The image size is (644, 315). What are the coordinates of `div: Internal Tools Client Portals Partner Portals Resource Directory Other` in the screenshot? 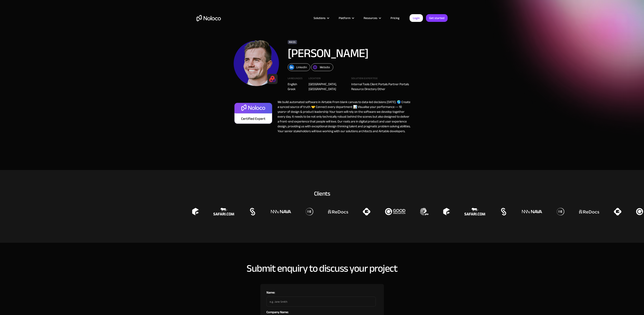 It's located at (381, 87).